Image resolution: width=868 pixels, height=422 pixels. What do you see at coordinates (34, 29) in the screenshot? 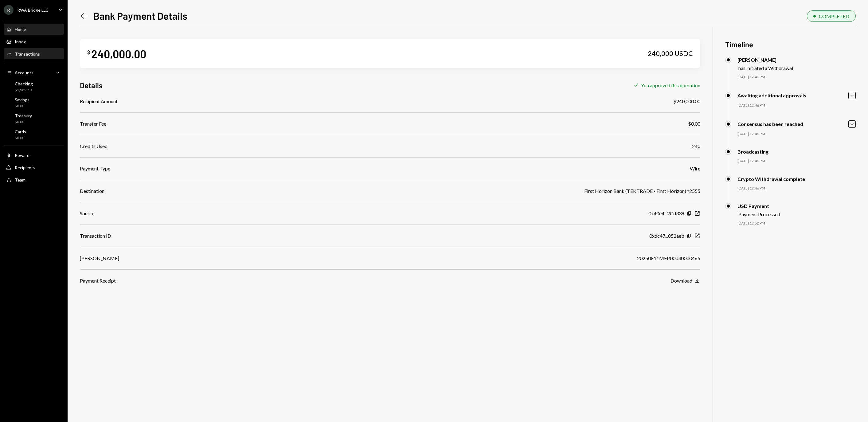
I see `a: Home` at bounding box center [34, 29].